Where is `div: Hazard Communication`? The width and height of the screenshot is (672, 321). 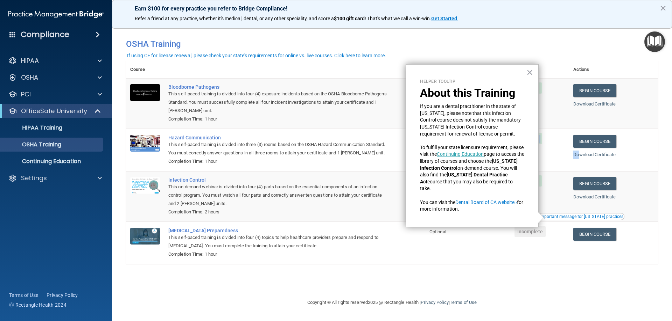 div: Hazard Communication is located at coordinates (279, 138).